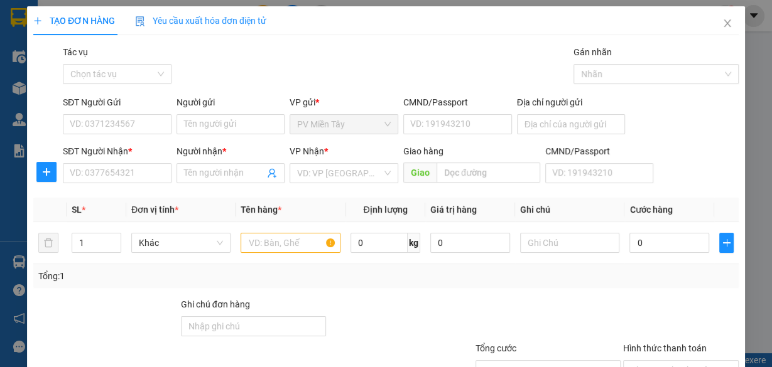 This screenshot has width=772, height=367. What do you see at coordinates (414, 243) in the screenshot?
I see `span: kg` at bounding box center [414, 243].